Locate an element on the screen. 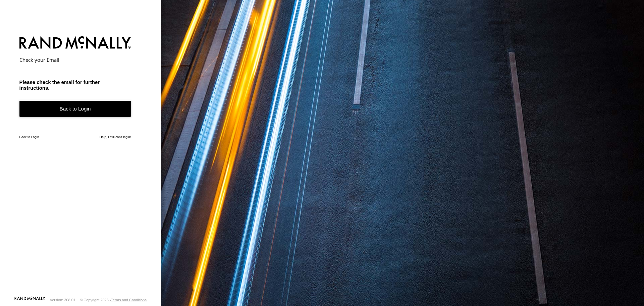 The width and height of the screenshot is (644, 306). h3: Please check the email for further instructions. is located at coordinates (75, 85).